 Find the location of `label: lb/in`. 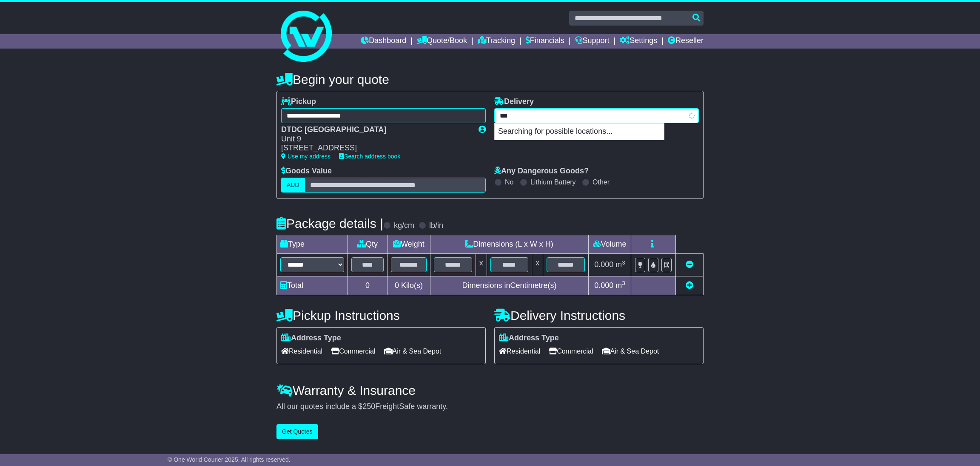

label: lb/in is located at coordinates (436, 226).